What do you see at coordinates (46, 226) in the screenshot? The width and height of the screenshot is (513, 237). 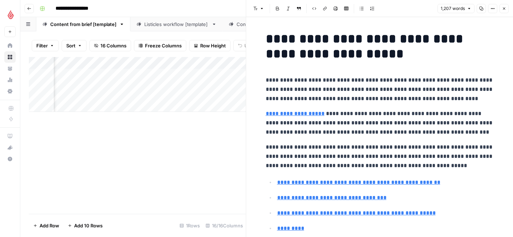 I see `button: Add Row` at bounding box center [46, 226].